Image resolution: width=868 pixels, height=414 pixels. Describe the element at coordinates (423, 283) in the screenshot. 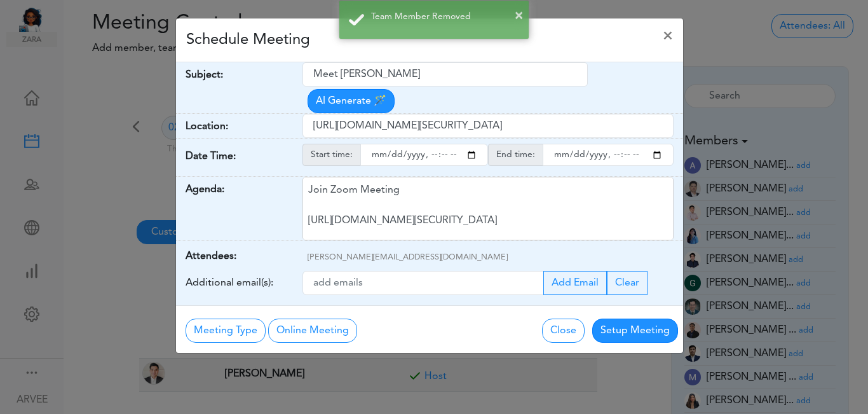

I see `input: Recipient's email` at that location.